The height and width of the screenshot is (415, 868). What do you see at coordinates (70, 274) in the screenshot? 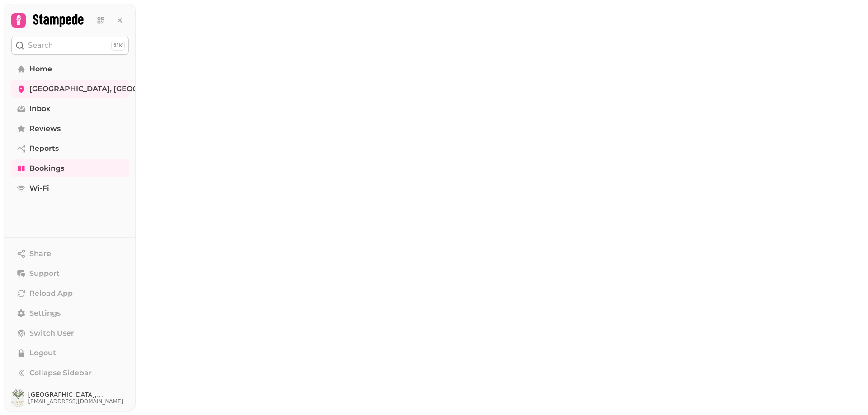
I see `button: Support` at bounding box center [70, 274].